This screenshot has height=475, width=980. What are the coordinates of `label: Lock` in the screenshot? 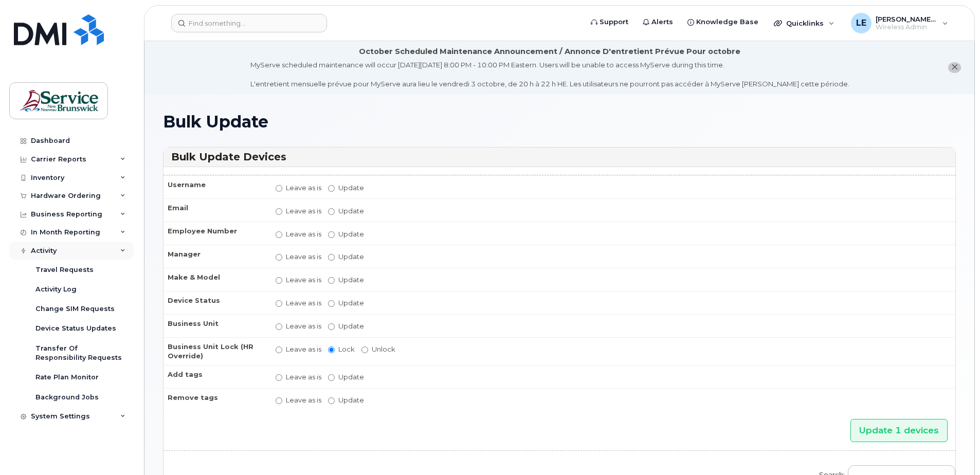 It's located at (342, 349).